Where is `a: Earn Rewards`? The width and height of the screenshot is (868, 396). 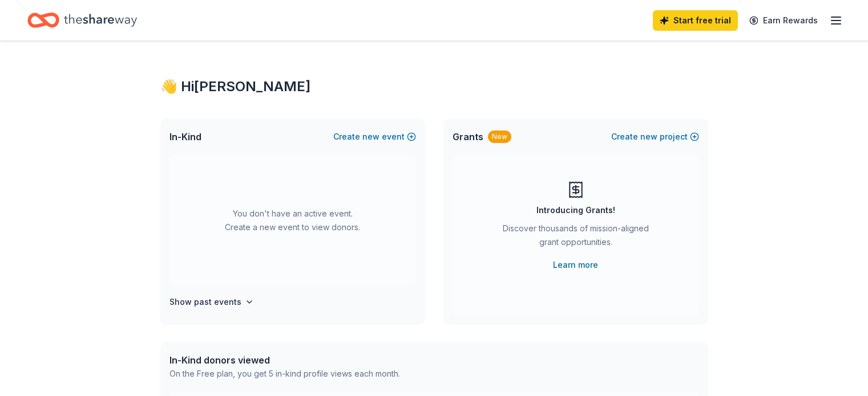
a: Earn Rewards is located at coordinates (783, 21).